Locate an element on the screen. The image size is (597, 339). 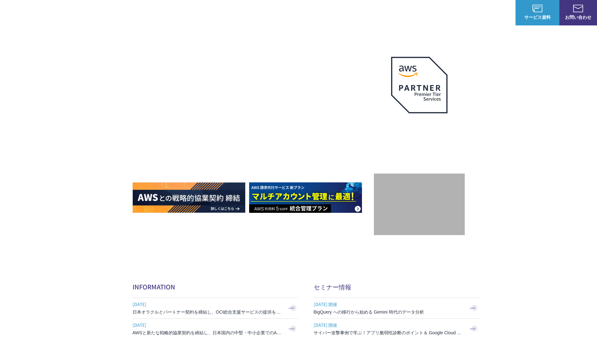
a: AWS総合支援サービス C-Chorus NHN テコラスAWS総合支援サービス is located at coordinates (63, 13).